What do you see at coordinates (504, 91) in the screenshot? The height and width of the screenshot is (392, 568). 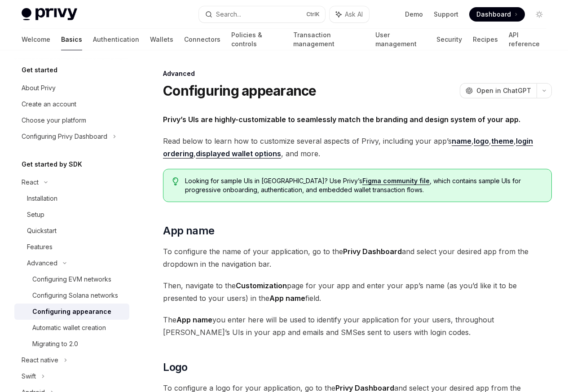 I see `span: Open in ChatGPT` at bounding box center [504, 91].